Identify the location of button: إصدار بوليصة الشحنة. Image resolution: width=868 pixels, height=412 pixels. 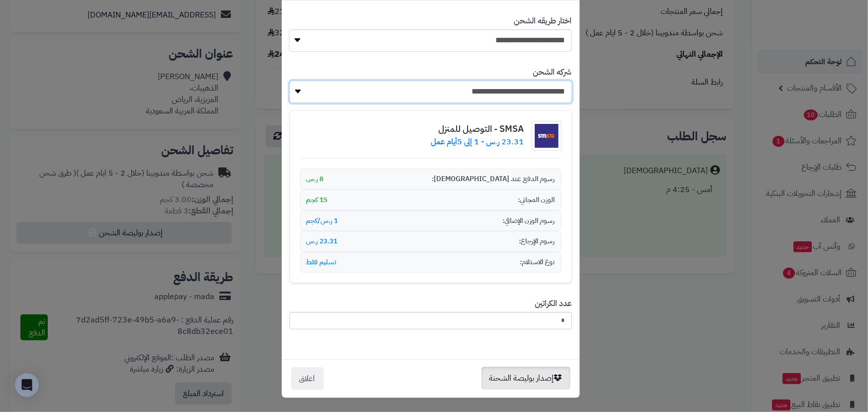
(525, 379).